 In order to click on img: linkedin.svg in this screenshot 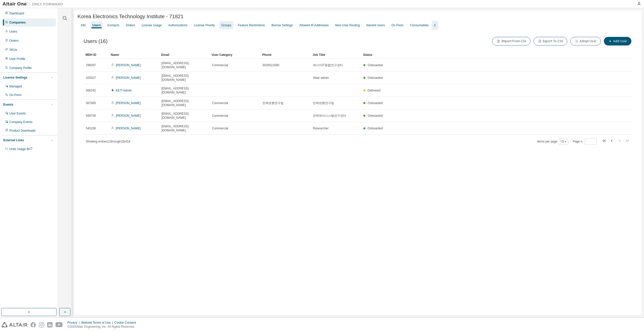, I will do `click(50, 324)`.